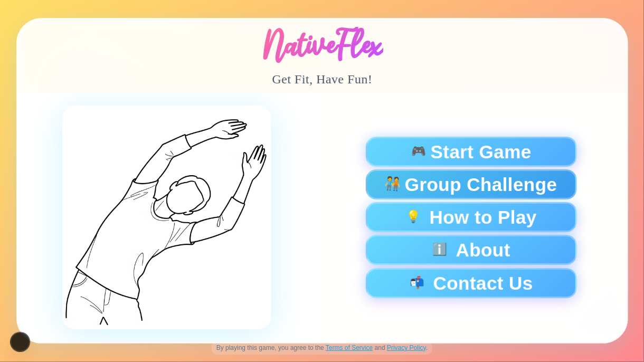  What do you see at coordinates (322, 79) in the screenshot?
I see `p: Get Fit, Have Fun!` at bounding box center [322, 79].